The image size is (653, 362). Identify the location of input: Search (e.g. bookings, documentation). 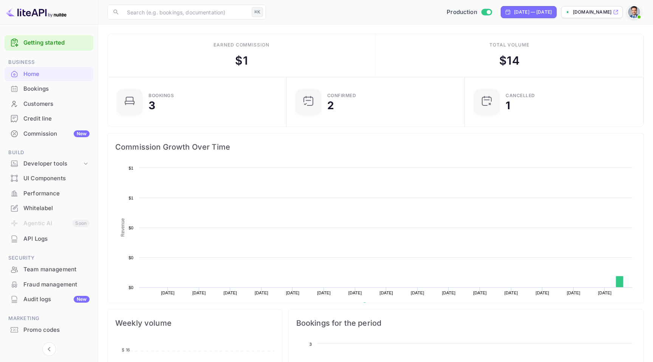
(186, 12).